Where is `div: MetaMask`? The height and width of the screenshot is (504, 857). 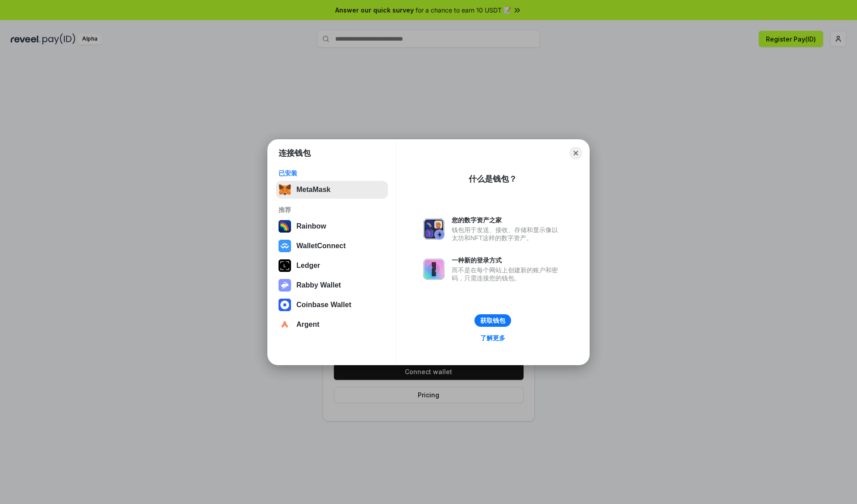 div: MetaMask is located at coordinates (313, 190).